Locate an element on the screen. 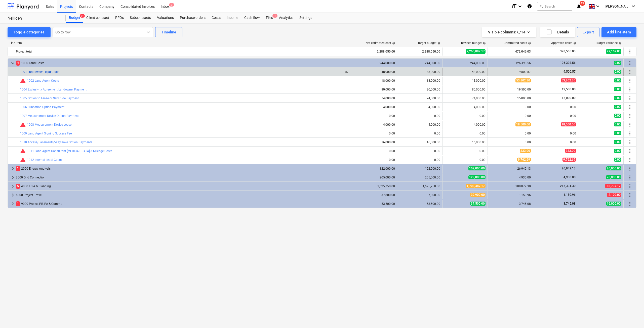  span: 3,745.08 is located at coordinates (570, 204).